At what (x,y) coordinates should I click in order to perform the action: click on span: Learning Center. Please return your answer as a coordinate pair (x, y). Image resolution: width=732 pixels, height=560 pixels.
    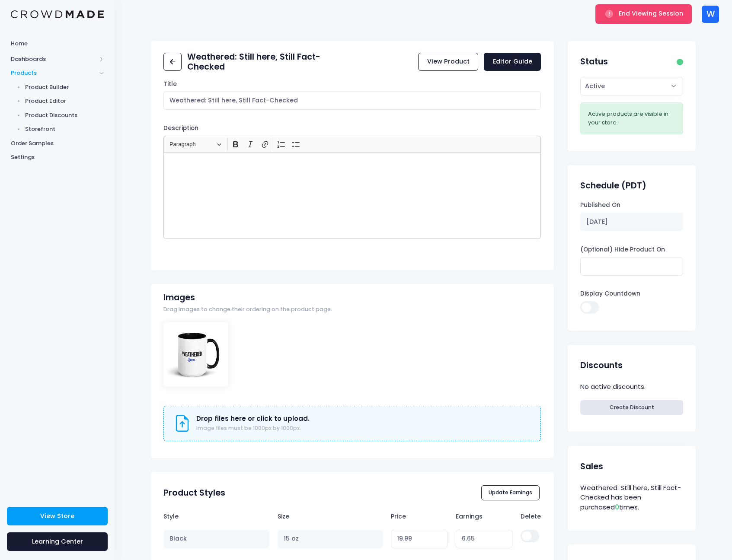
    Looking at the image, I should click on (57, 541).